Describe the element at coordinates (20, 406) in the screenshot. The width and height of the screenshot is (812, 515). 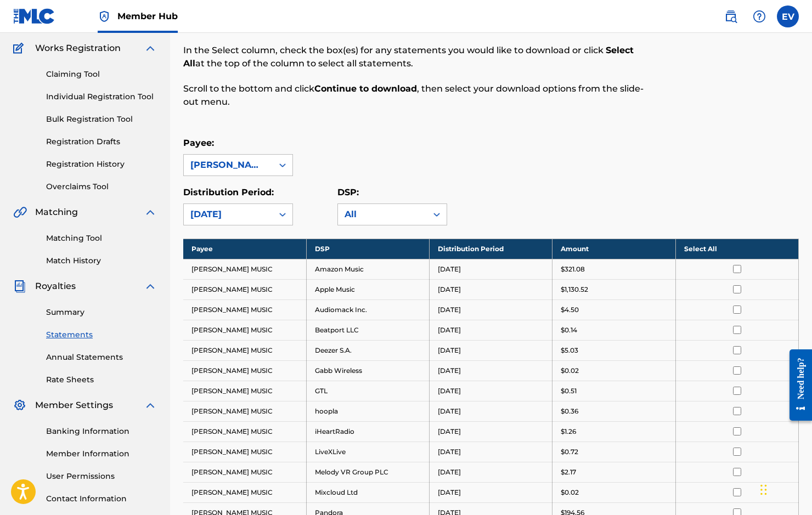
I see `img: Member Settings` at that location.